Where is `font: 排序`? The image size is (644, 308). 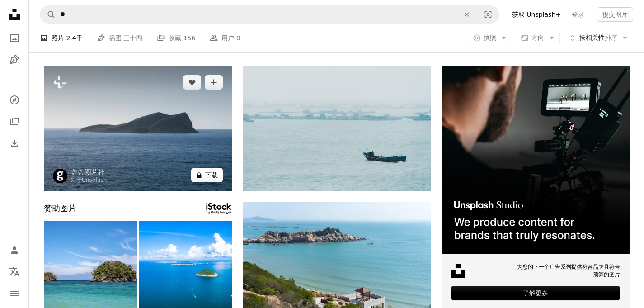 font: 排序 is located at coordinates (611, 38).